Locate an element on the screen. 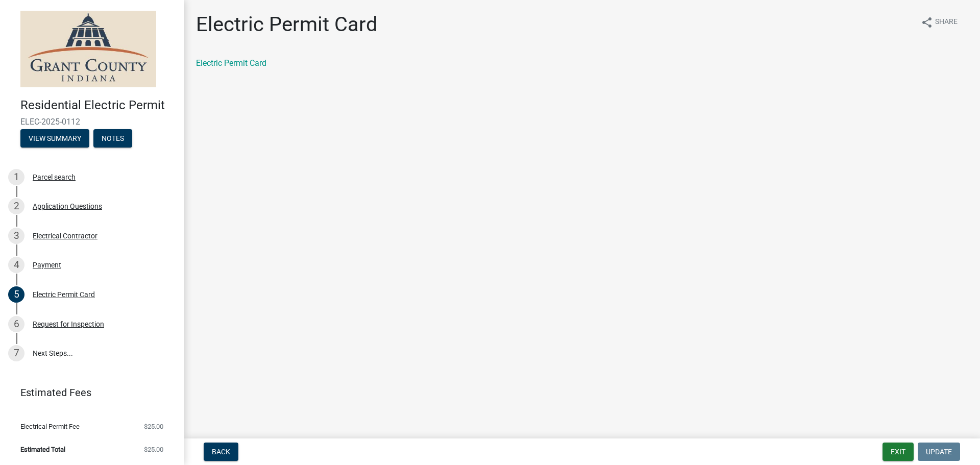 Image resolution: width=980 pixels, height=465 pixels. div: 1 is located at coordinates (17, 177).